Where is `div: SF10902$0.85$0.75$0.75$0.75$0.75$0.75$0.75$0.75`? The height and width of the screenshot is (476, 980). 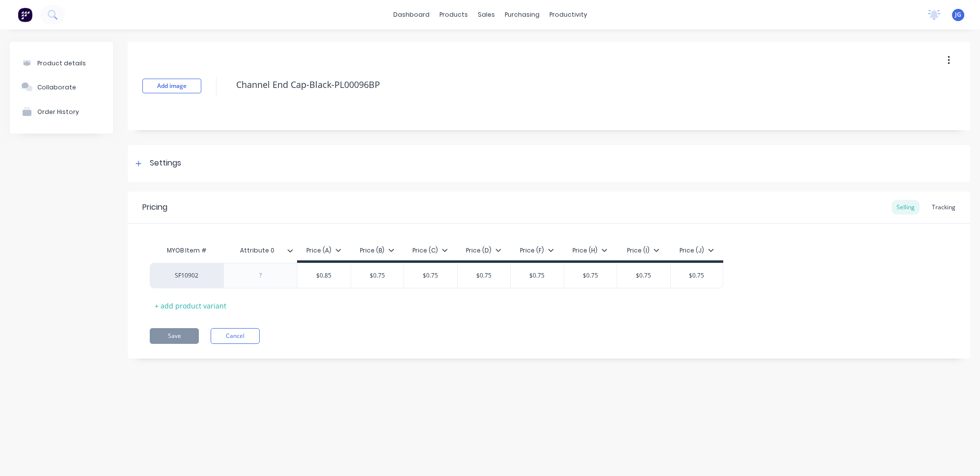 div: SF10902$0.85$0.75$0.75$0.75$0.75$0.75$0.75$0.75 is located at coordinates (436, 276).